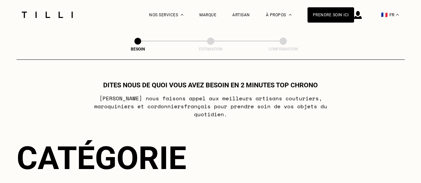  What do you see at coordinates (211, 49) in the screenshot?
I see `div: Estimation` at bounding box center [211, 49].